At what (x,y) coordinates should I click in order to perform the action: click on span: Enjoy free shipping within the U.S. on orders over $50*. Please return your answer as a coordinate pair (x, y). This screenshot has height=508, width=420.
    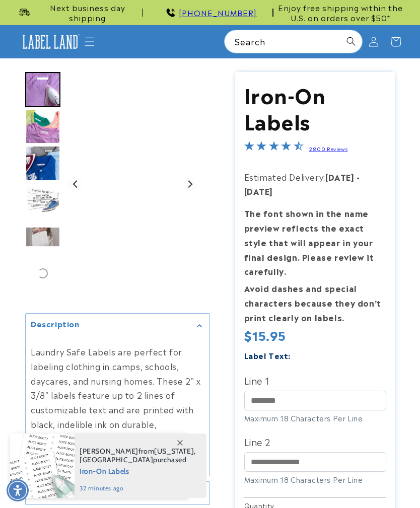
    Looking at the image, I should click on (340, 12).